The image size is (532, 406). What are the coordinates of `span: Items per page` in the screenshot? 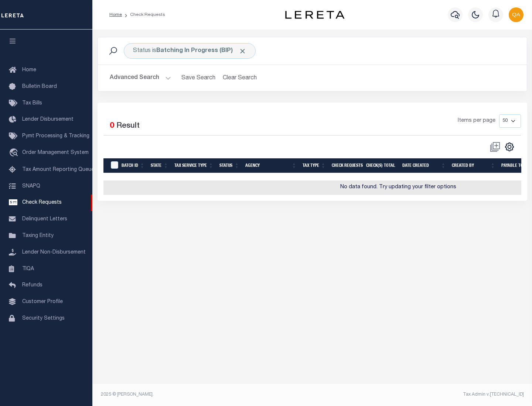 It's located at (476, 121).